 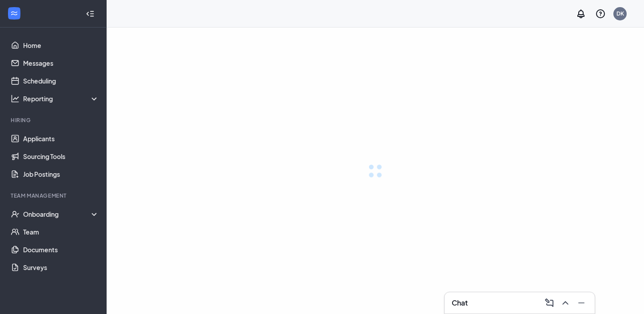 What do you see at coordinates (460, 303) in the screenshot?
I see `h3: Chat` at bounding box center [460, 303].